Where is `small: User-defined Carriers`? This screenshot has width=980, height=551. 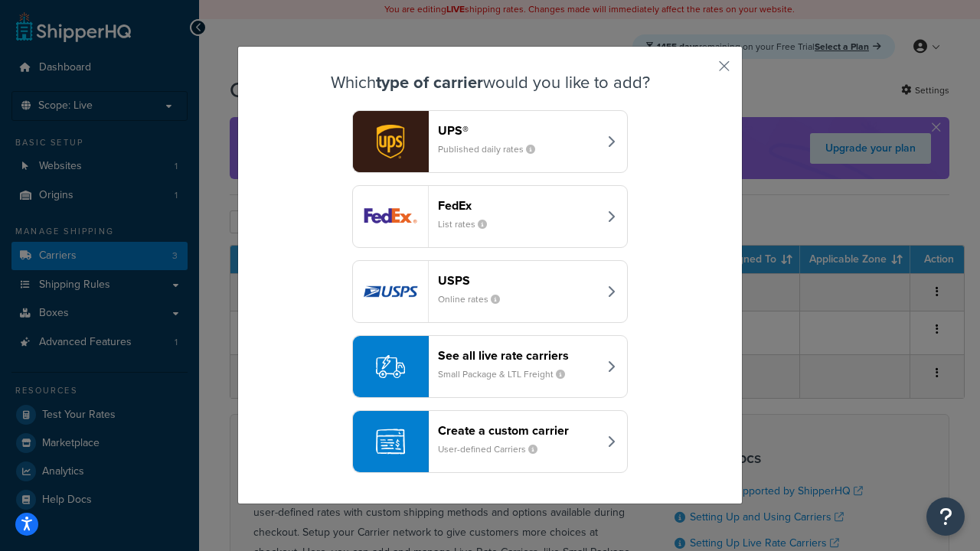 small: User-defined Carriers is located at coordinates (494, 450).